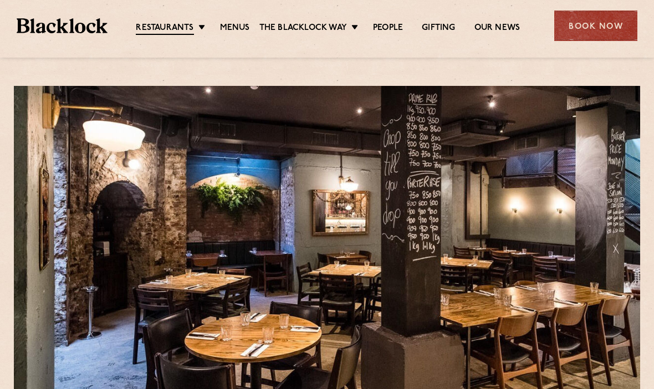 Image resolution: width=654 pixels, height=389 pixels. I want to click on img: BL_Textured_Logo-footer-cropped.svg, so click(62, 26).